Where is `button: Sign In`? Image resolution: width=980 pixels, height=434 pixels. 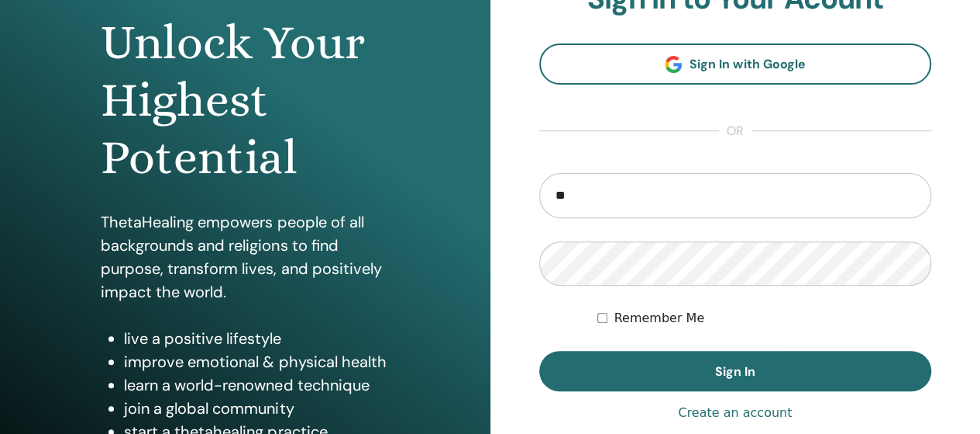
button: Sign In is located at coordinates (736, 371).